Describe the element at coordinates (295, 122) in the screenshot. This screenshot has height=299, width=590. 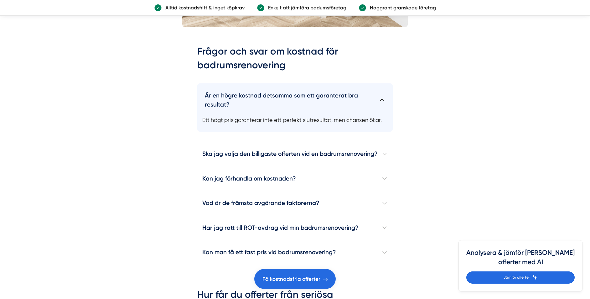
I see `p: Ett högt pris garanterar inte ett perfekt slutresultat, men chansen ökar.` at that location.